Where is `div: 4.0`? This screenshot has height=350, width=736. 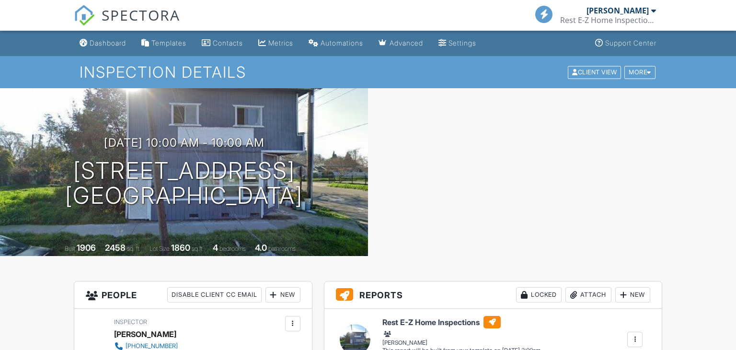
div: 4.0 is located at coordinates (261, 247).